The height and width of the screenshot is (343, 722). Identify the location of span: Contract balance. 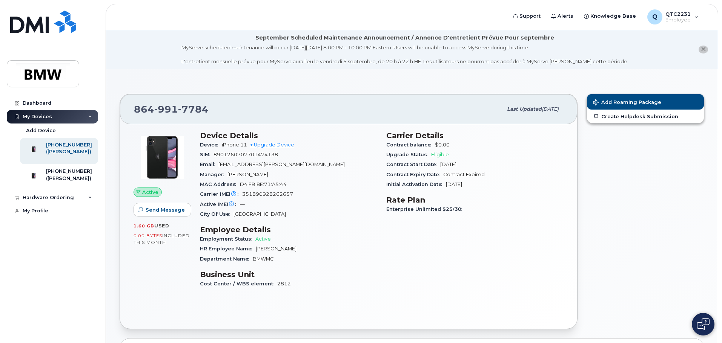
(410, 145).